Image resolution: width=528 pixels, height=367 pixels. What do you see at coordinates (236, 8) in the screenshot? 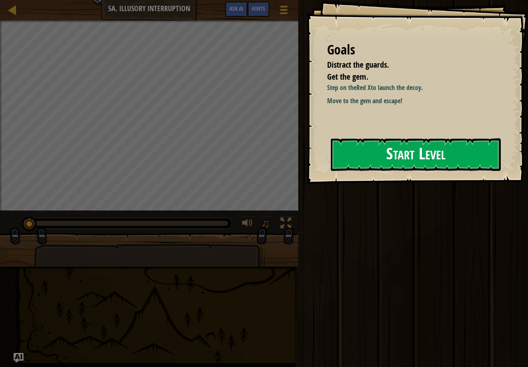
I see `span: Ask AI` at bounding box center [236, 8].